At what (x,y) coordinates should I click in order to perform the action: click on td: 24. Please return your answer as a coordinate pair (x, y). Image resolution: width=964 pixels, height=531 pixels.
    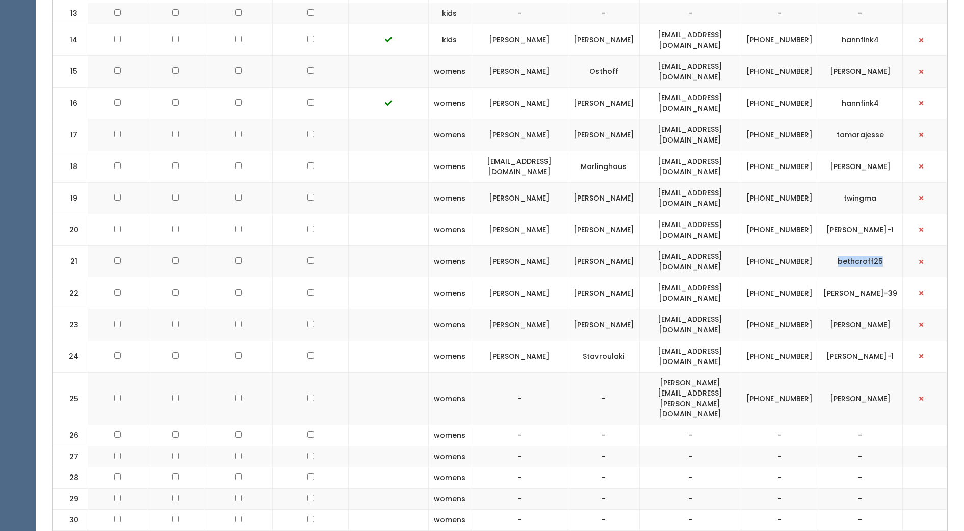
    Looking at the image, I should click on (70, 357).